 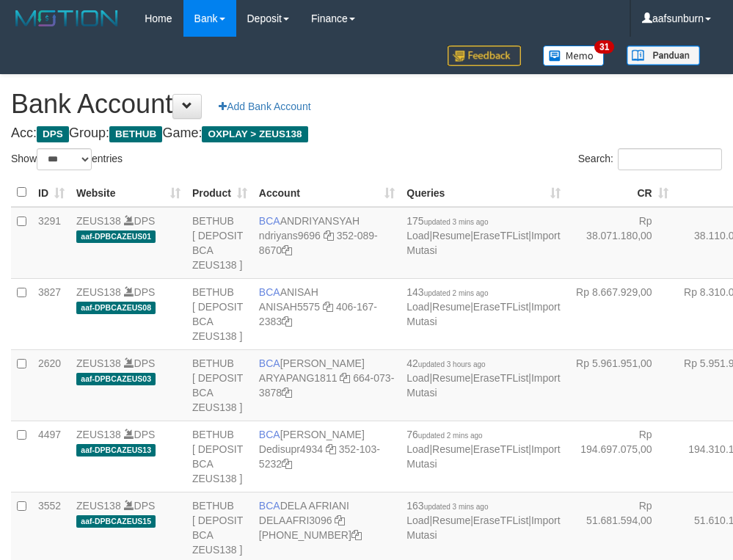 I want to click on img: Feedback.jpg, so click(x=484, y=55).